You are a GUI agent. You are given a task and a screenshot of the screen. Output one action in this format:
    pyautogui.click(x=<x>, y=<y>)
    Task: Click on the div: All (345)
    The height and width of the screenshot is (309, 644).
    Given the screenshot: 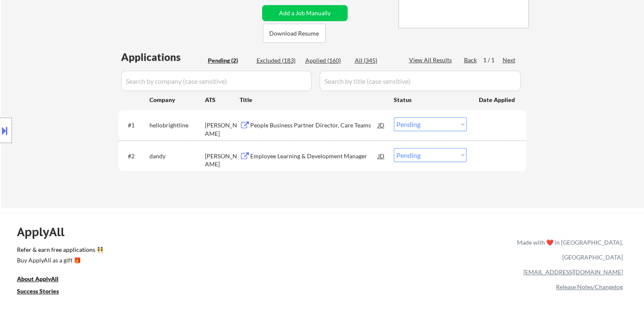 What is the action you would take?
    pyautogui.click(x=375, y=60)
    